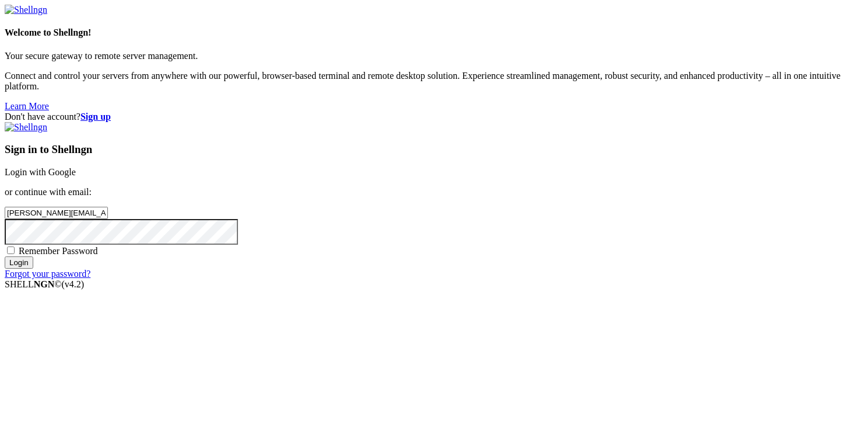 The image size is (868, 441). What do you see at coordinates (56, 212) in the screenshot?
I see `input: Email address` at bounding box center [56, 212].